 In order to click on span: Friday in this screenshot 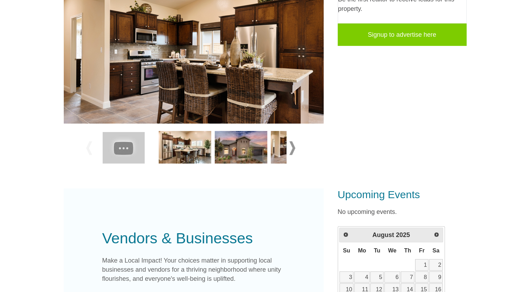, I will do `click(421, 250)`.